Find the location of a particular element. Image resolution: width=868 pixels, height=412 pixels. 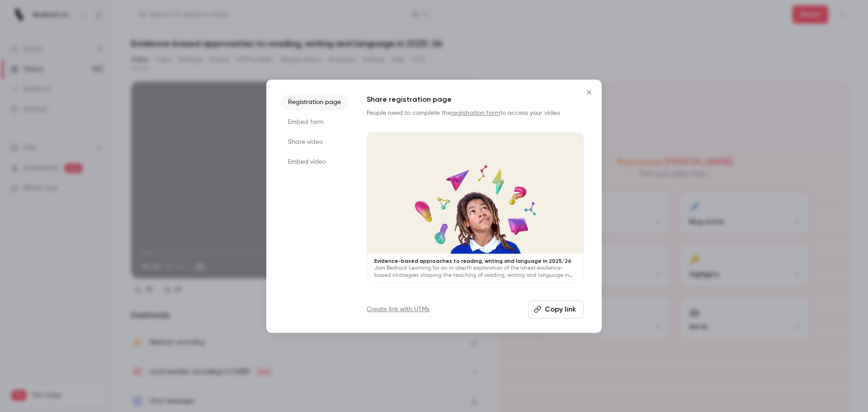

h1: Share registration page is located at coordinates (475, 99).